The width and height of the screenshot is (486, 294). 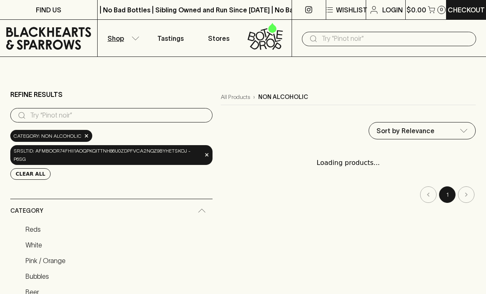 What do you see at coordinates (442, 9) in the screenshot?
I see `p: 0` at bounding box center [442, 9].